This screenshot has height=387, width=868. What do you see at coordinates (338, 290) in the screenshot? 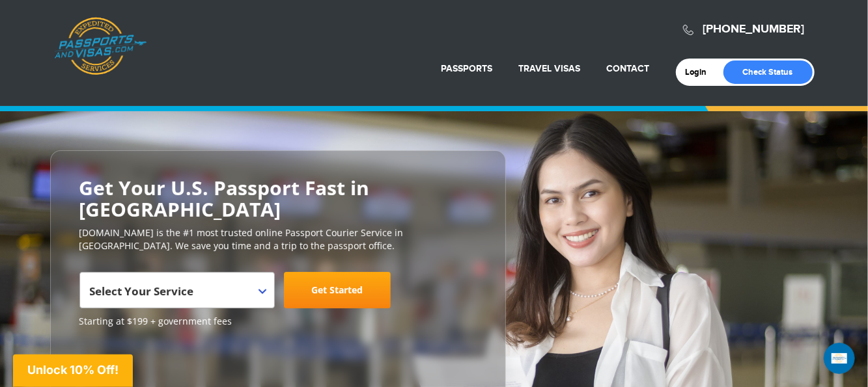
I see `a: Get Started` at bounding box center [338, 290].